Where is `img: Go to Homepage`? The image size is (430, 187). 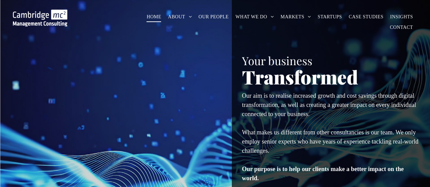
img: Go to Homepage is located at coordinates (40, 18).